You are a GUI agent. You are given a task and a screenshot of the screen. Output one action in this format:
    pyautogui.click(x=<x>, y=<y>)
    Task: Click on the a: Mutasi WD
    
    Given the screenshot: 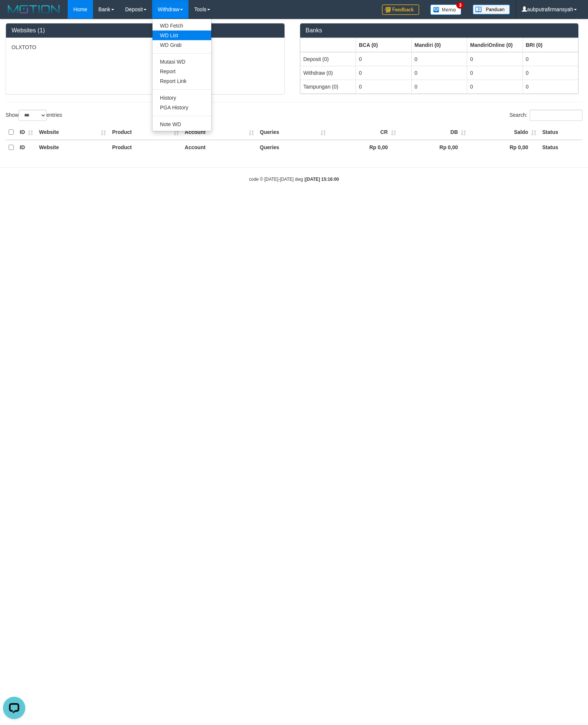 What is the action you would take?
    pyautogui.click(x=182, y=62)
    